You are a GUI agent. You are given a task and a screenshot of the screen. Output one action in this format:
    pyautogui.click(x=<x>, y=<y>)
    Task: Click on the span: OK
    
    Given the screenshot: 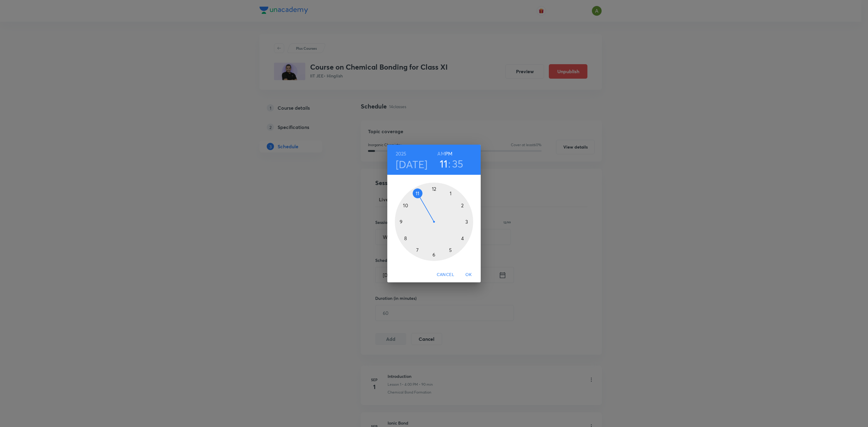 What is the action you would take?
    pyautogui.click(x=469, y=275)
    